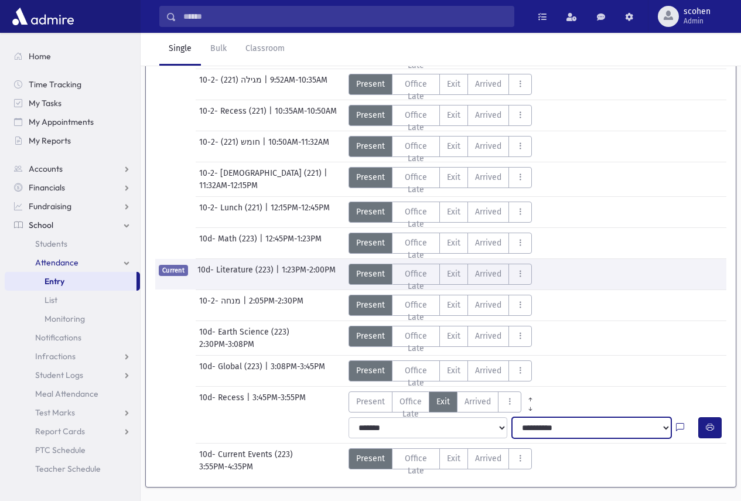  Describe the element at coordinates (530, 396) in the screenshot. I see `a: All Prior` at that location.